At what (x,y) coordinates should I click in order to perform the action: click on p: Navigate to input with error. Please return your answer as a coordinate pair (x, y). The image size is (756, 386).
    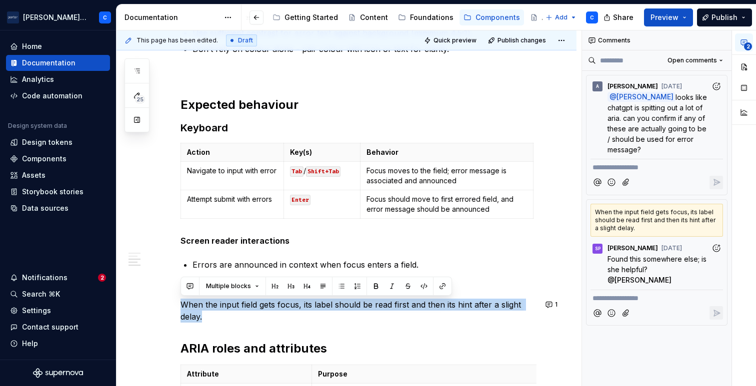
    Looking at the image, I should click on (232, 171).